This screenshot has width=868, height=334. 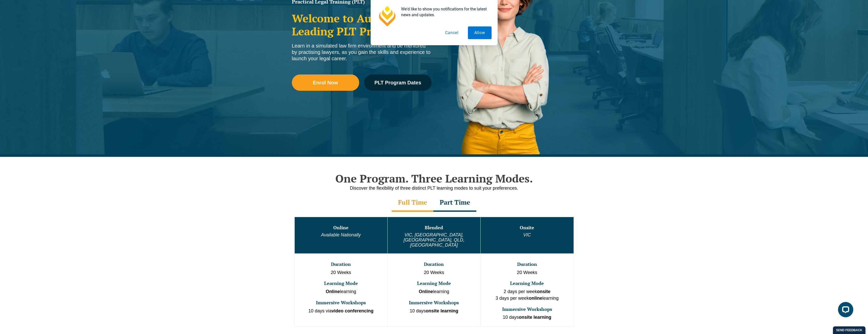 I want to click on button: Cancel, so click(x=452, y=33).